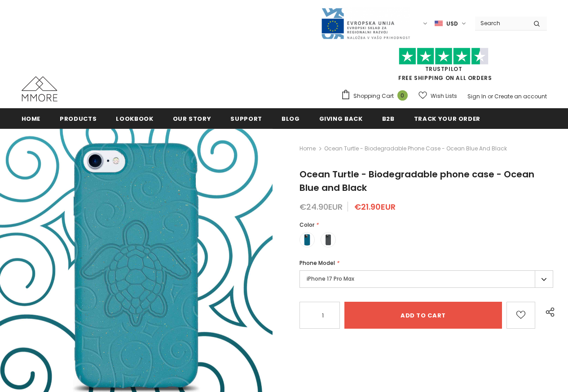 The image size is (568, 392). I want to click on img: MMORE Cases, so click(39, 89).